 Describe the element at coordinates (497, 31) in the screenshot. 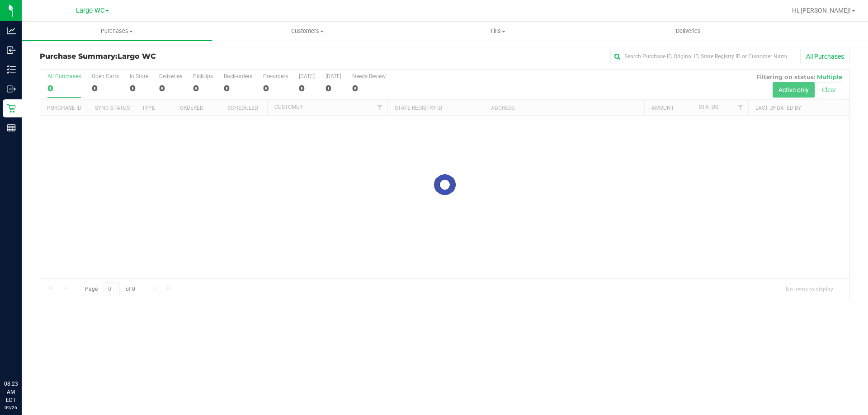

I see `span: Tills` at that location.